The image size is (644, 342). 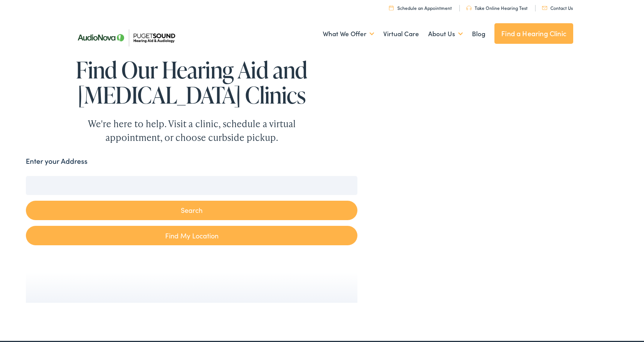 What do you see at coordinates (420, 7) in the screenshot?
I see `a: Schedule an Appointment` at bounding box center [420, 7].